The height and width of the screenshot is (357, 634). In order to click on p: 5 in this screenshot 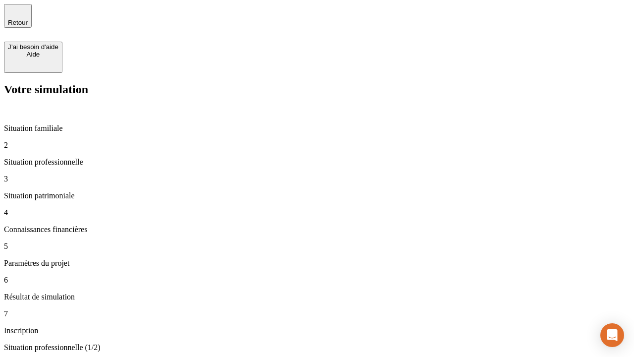, I will do `click(317, 246)`.